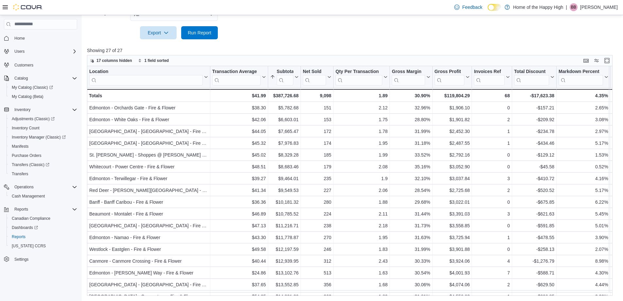 Image resolution: width=623 pixels, height=301 pixels. What do you see at coordinates (453, 261) in the screenshot?
I see `div: $3,924.06` at bounding box center [453, 261].